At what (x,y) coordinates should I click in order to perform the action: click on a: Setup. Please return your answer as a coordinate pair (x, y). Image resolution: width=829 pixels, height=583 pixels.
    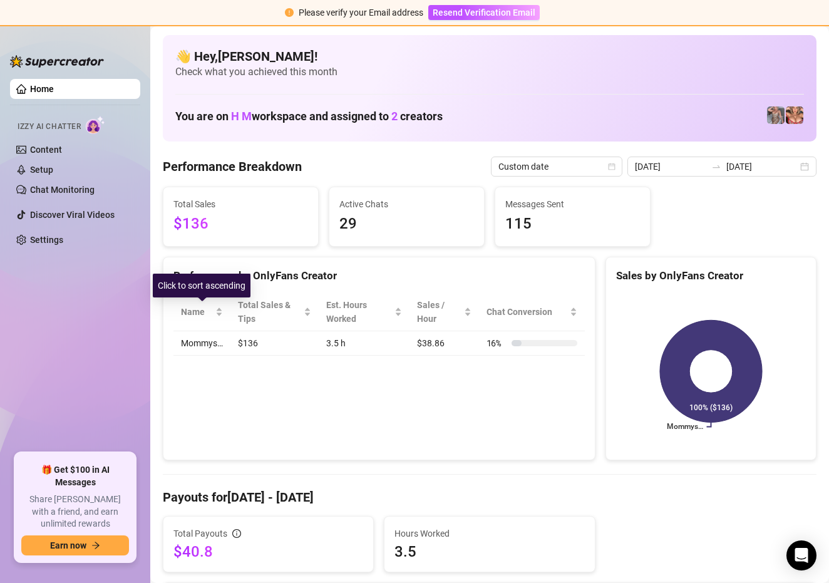
    Looking at the image, I should click on (41, 170).